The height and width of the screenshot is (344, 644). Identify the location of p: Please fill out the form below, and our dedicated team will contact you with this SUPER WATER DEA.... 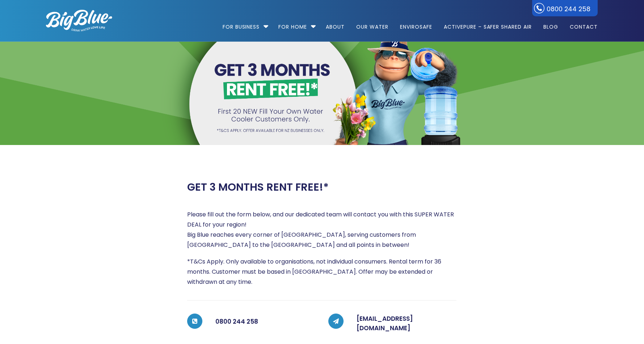
(322, 230).